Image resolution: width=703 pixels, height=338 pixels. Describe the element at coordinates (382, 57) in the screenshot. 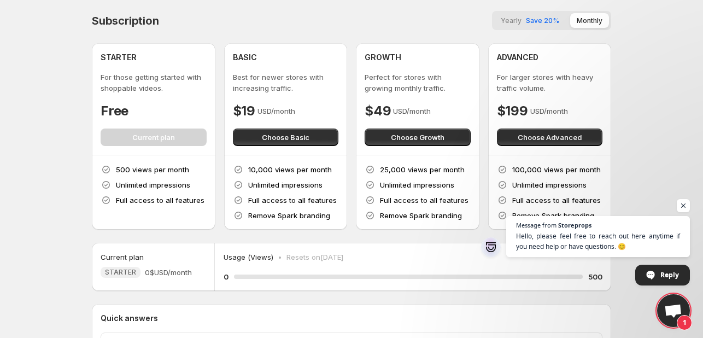

I see `h4: GROWTH` at that location.